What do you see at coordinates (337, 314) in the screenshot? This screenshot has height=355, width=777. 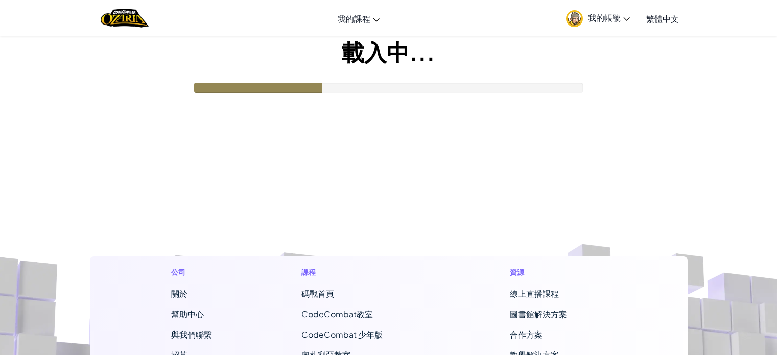 I see `font: CodeCombat教室` at bounding box center [337, 314].